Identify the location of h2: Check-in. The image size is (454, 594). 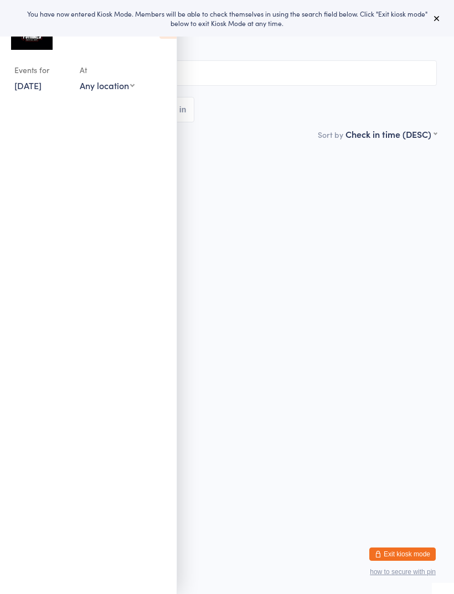
(227, 37).